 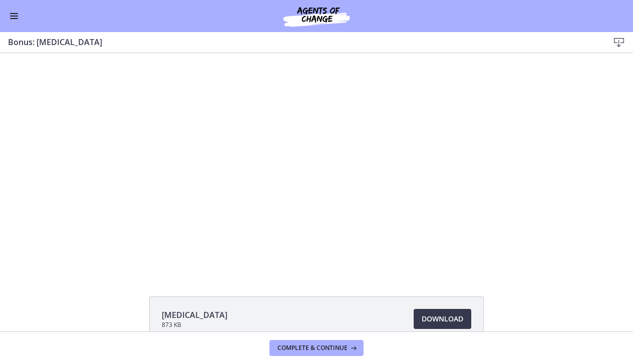 What do you see at coordinates (312, 348) in the screenshot?
I see `span: Complete & continue` at bounding box center [312, 348].